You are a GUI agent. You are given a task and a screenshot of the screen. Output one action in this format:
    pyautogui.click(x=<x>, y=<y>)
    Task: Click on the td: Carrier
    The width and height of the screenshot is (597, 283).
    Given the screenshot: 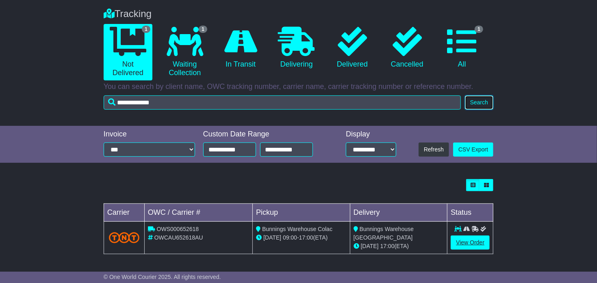 What is the action you would take?
    pyautogui.click(x=124, y=213)
    